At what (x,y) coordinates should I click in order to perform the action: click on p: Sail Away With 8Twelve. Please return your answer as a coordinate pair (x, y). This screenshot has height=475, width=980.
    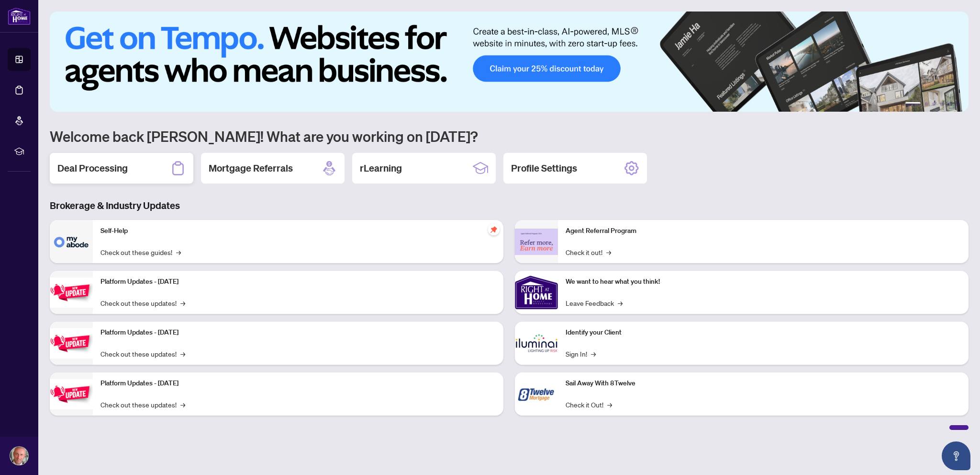
    Looking at the image, I should click on (764, 383).